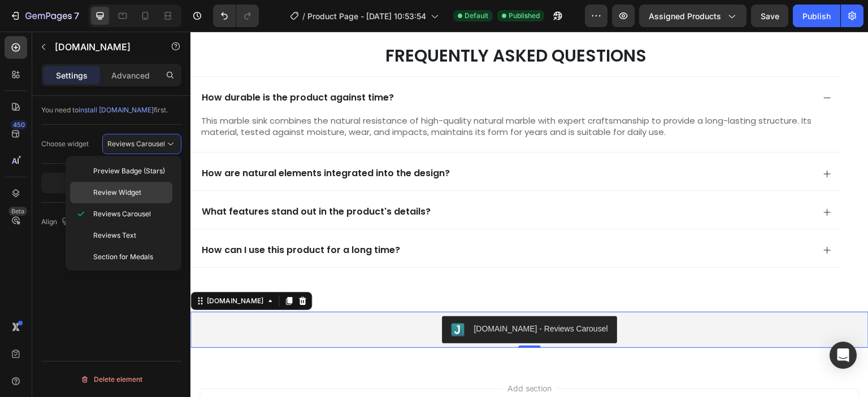 The image size is (868, 397). I want to click on span: Published, so click(524, 16).